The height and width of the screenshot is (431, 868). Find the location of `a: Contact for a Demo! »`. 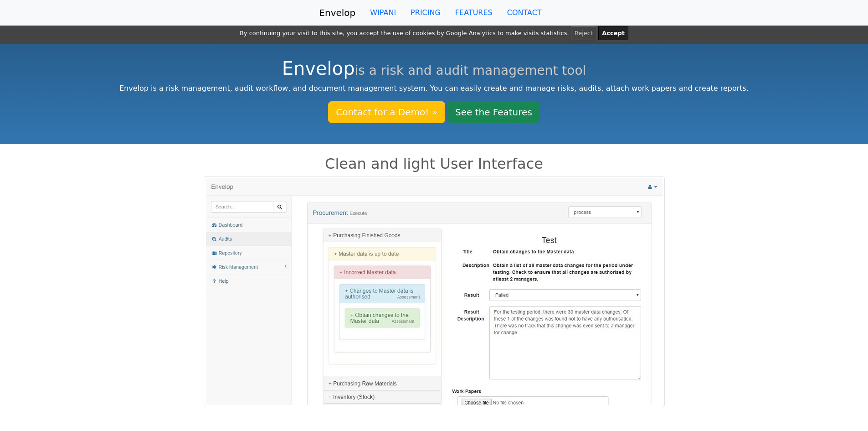

a: Contact for a Demo! » is located at coordinates (387, 112).